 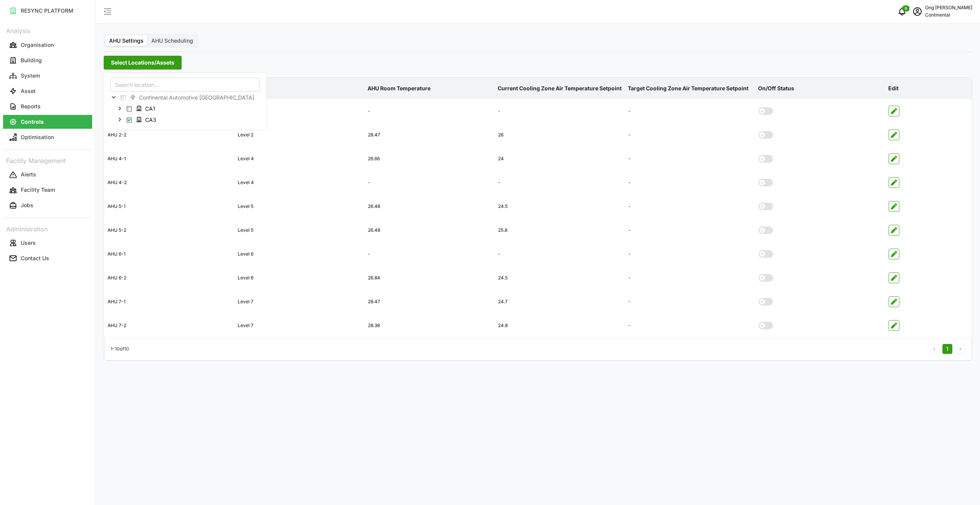 What do you see at coordinates (37, 45) in the screenshot?
I see `p: Organisation` at bounding box center [37, 45].